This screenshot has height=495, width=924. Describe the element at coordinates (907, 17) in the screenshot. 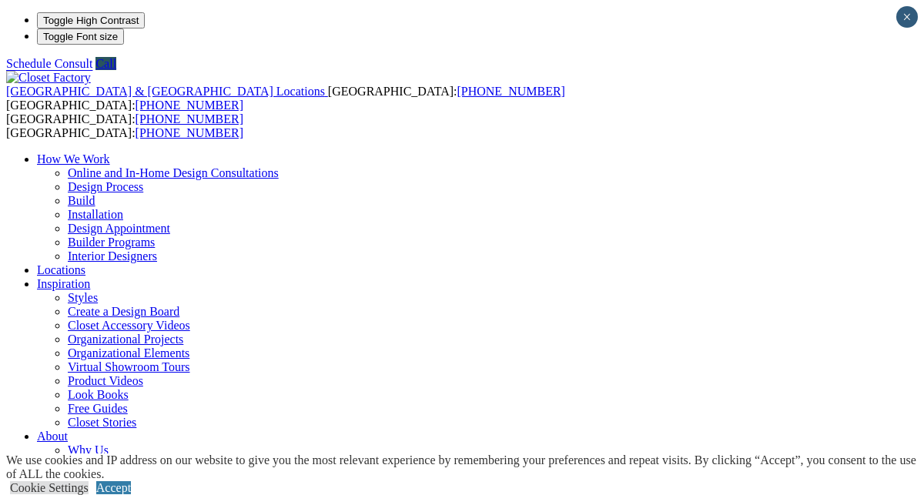

I see `button: Close` at that location.